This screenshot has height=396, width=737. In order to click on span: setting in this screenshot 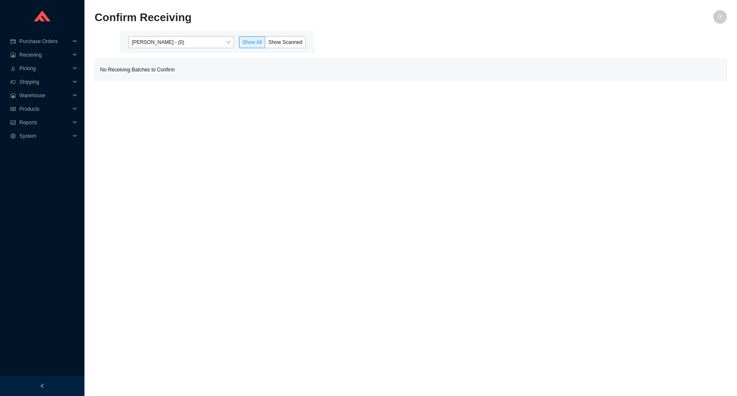, I will do `click(13, 136)`.